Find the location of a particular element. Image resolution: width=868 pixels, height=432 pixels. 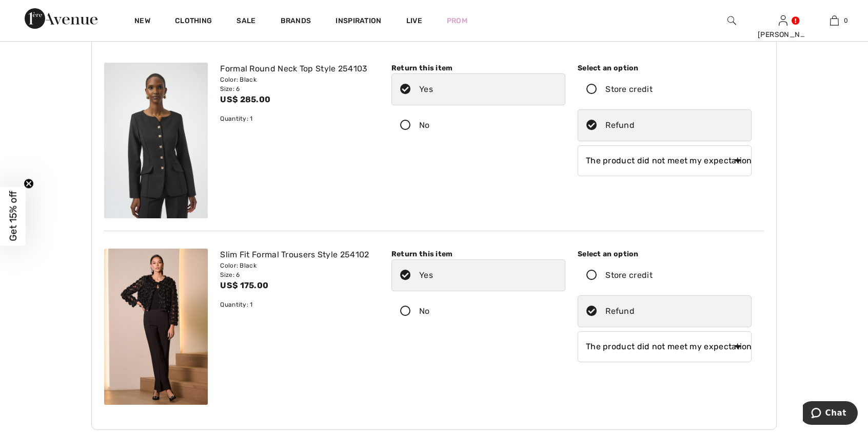

a: 1ère Avenue is located at coordinates (61, 18).